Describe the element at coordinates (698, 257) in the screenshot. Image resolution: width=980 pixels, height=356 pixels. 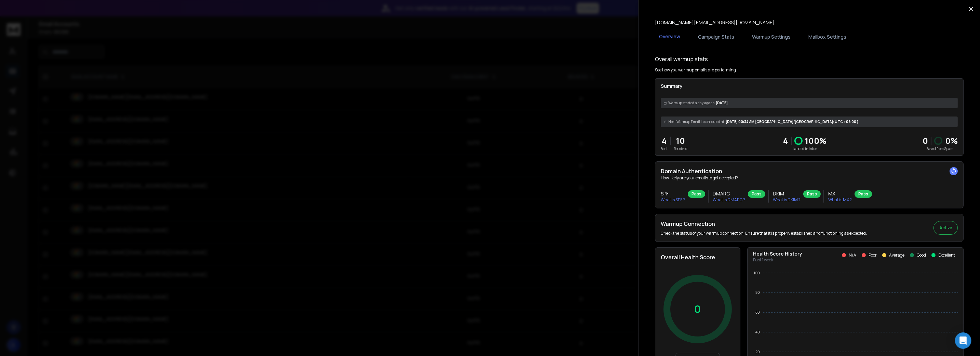
I see `h2: Overall Health Score` at that location.